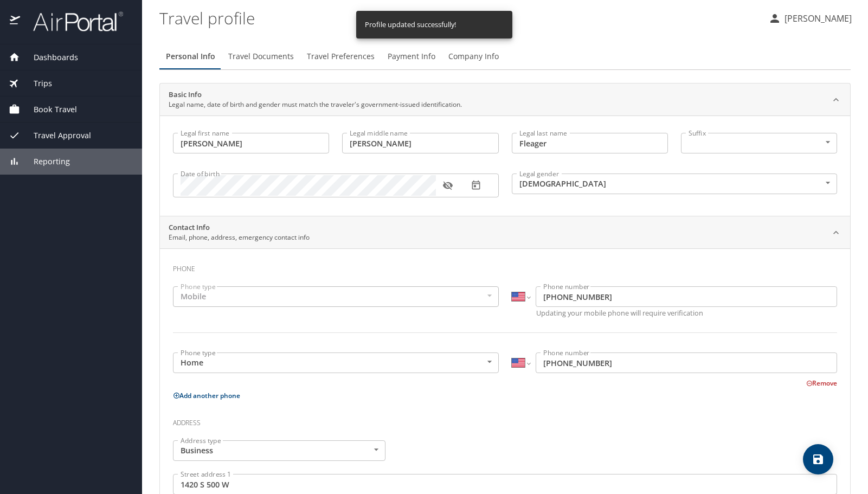 The height and width of the screenshot is (494, 868). I want to click on span: Payment Info, so click(411, 56).